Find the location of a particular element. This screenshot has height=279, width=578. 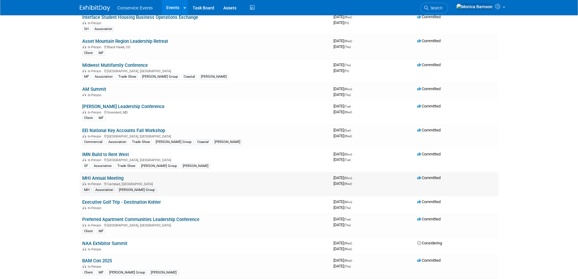

span: (Sun) is located at coordinates (347, 130).